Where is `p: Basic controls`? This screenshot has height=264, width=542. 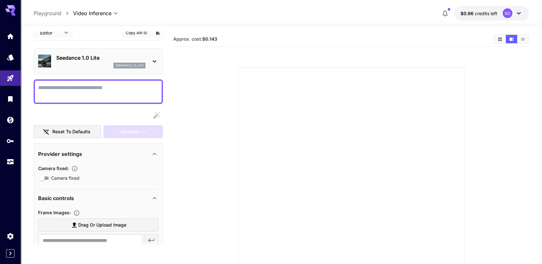 p: Basic controls is located at coordinates (56, 199).